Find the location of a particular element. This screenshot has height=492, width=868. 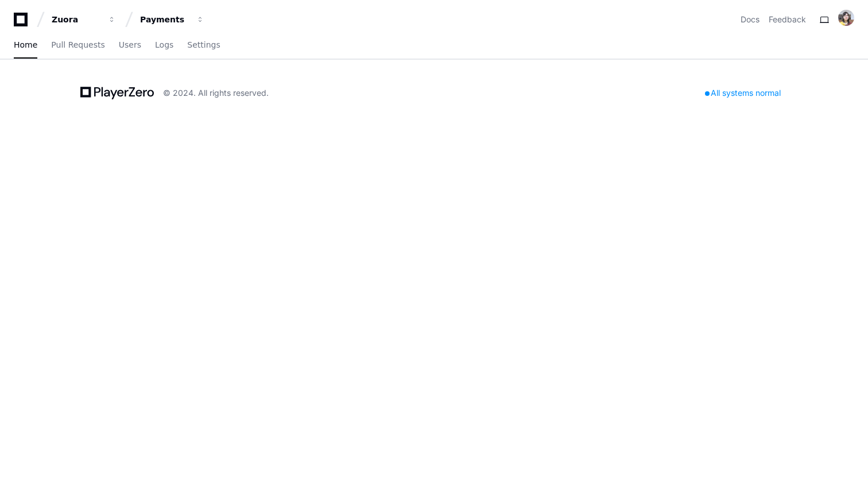

img: ACg8ocJp4l0LCSiC5MWlEh794OtQNs1DKYp4otTGwJyAKUZvwXkNnmc=s96-c is located at coordinates (847, 18).